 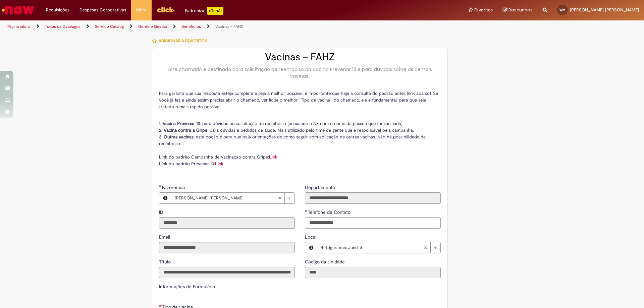 I want to click on input: Código da Unidade, so click(x=372, y=273).